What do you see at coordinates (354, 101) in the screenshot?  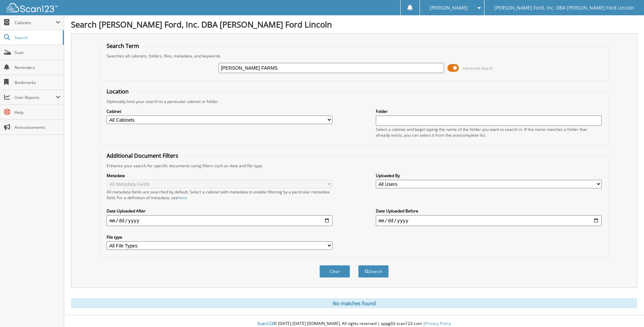 I see `div: Optionally limit your search to a particular cabinet or folder` at bounding box center [354, 101].